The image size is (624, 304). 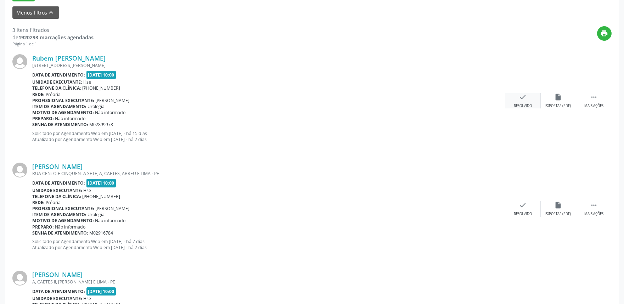 What do you see at coordinates (101, 124) in the screenshot?
I see `span: M02899978` at bounding box center [101, 124].